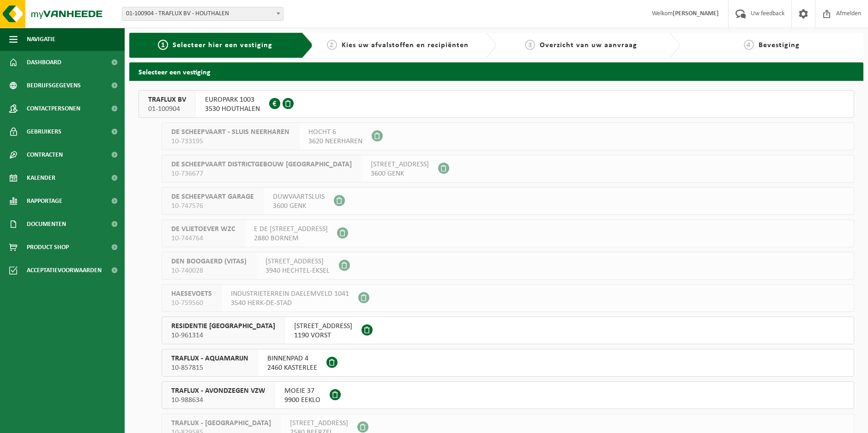 Image resolution: width=868 pixels, height=433 pixels. Describe the element at coordinates (41, 178) in the screenshot. I see `span: Kalender` at that location.